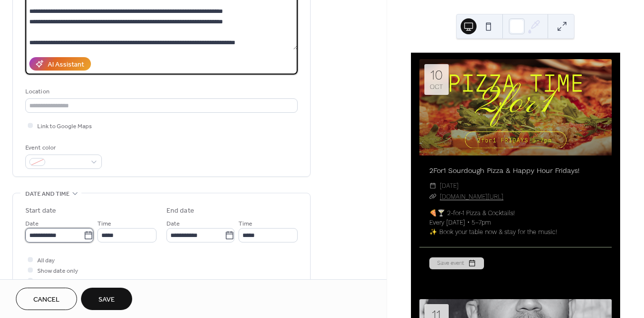  I want to click on span: Hide end time, so click(56, 281).